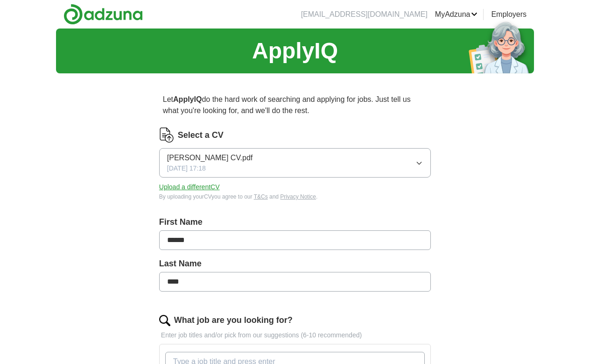  What do you see at coordinates (295, 263) in the screenshot?
I see `label: Last Name` at bounding box center [295, 263].